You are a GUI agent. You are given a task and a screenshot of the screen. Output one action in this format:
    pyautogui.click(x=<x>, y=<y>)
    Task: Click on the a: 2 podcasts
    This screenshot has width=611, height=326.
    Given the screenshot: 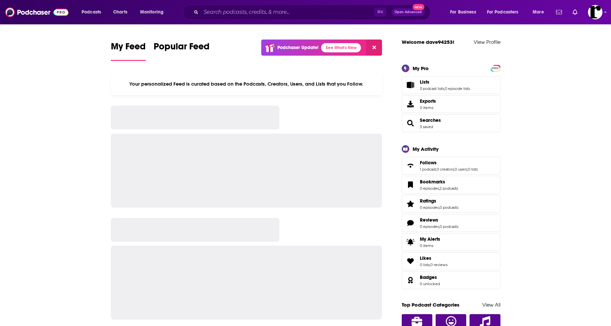 What is the action you would take?
    pyautogui.click(x=449, y=188)
    